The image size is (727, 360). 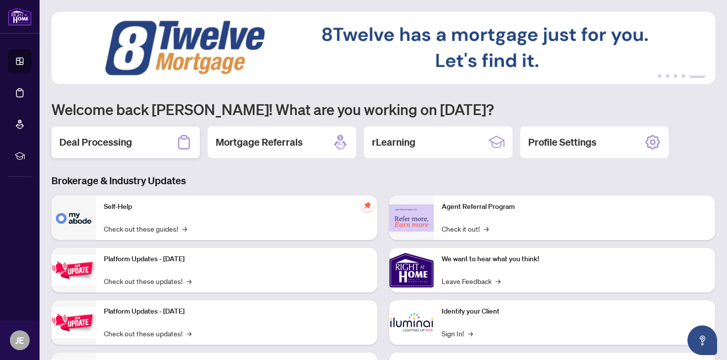 What do you see at coordinates (20, 16) in the screenshot?
I see `img: logo` at bounding box center [20, 16].